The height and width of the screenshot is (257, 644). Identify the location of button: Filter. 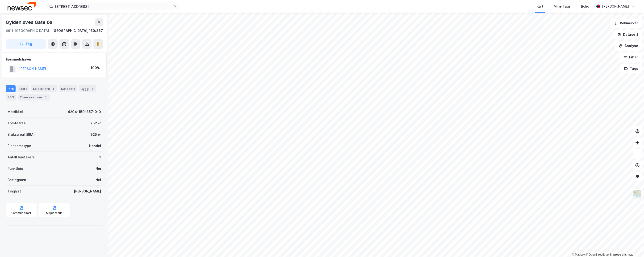
(631, 58).